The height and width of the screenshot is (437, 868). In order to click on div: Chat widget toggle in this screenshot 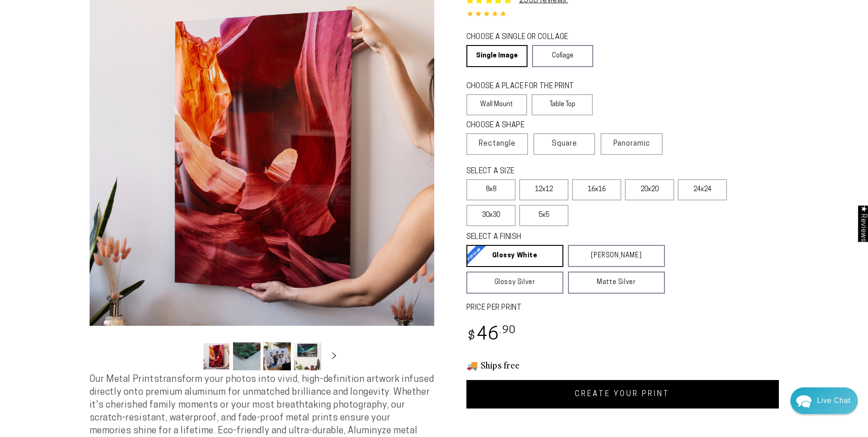, I will do `click(824, 401)`.